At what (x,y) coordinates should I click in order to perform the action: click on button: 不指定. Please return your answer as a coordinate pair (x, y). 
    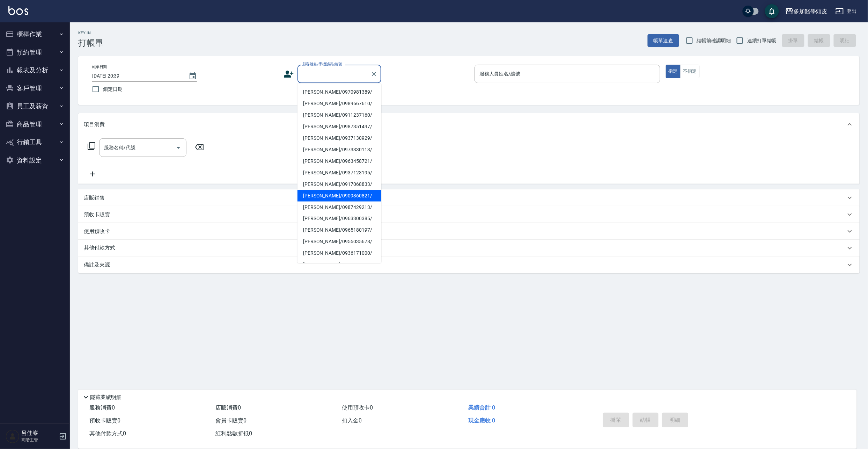
    Looking at the image, I should click on (690, 71).